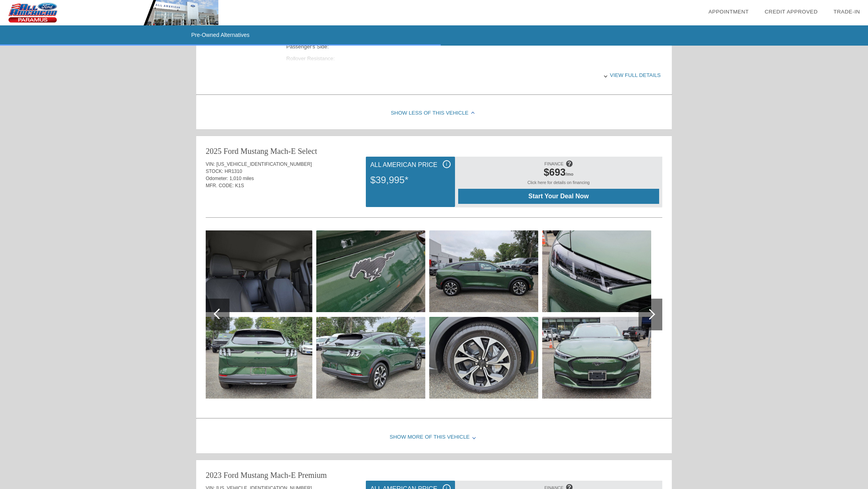  I want to click on span: $693, so click(555, 172).